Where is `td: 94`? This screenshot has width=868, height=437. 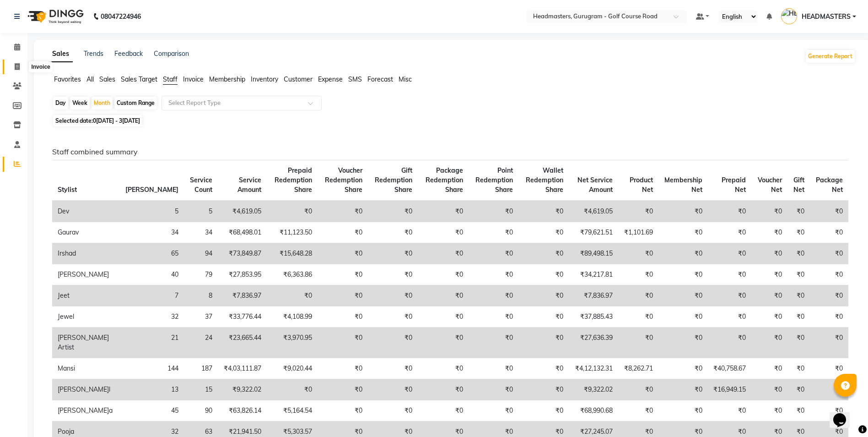 td: 94 is located at coordinates (201, 254).